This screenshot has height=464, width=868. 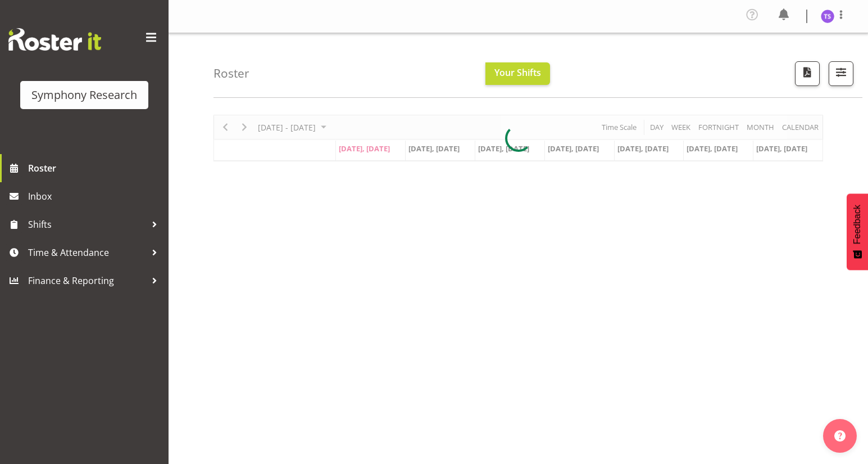 What do you see at coordinates (841, 73) in the screenshot?
I see `button: Filter Shifts` at bounding box center [841, 73].